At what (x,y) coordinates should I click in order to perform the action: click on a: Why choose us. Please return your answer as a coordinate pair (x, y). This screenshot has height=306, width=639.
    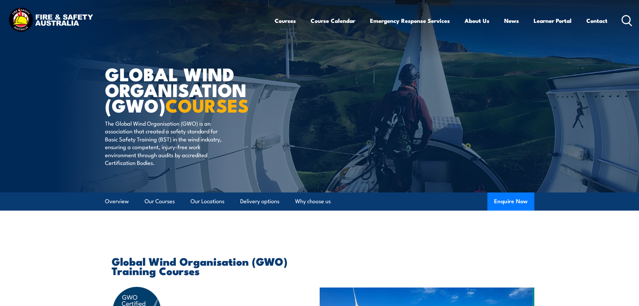
    Looking at the image, I should click on (313, 201).